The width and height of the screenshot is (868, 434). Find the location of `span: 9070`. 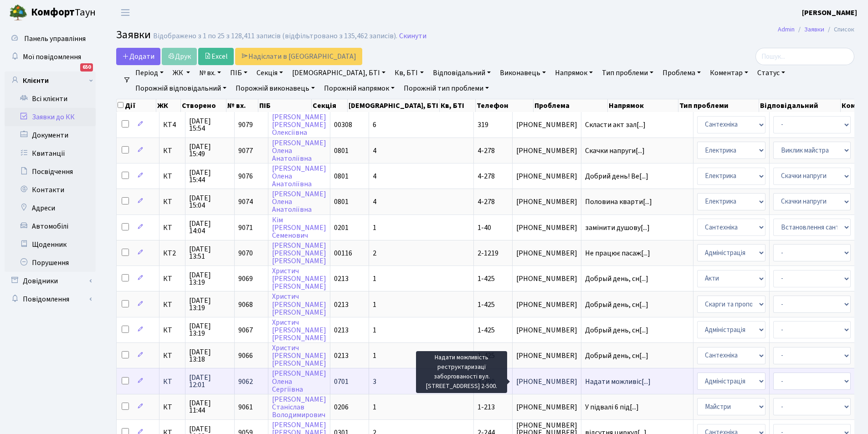

span: 9070 is located at coordinates (246, 253).